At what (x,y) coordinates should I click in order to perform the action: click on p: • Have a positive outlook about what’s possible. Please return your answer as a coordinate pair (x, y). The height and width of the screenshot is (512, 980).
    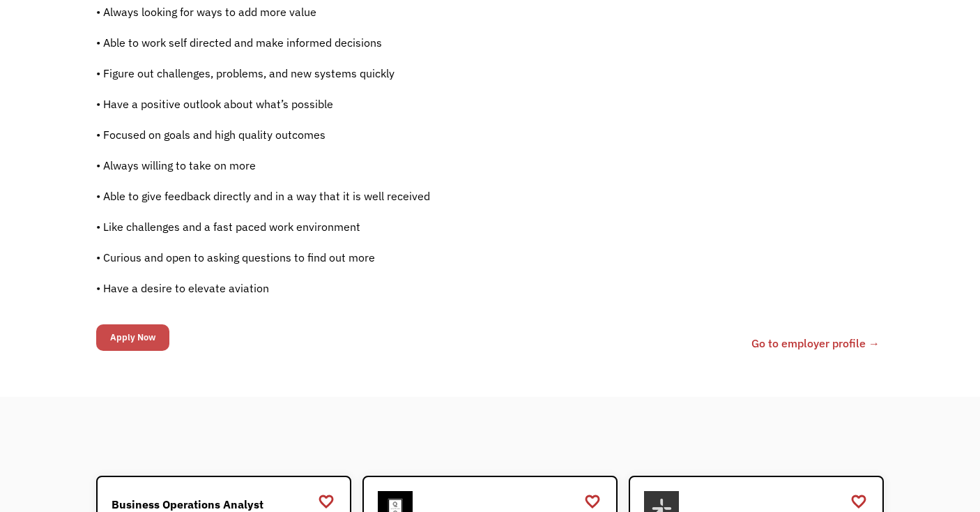
    Looking at the image, I should click on (387, 104).